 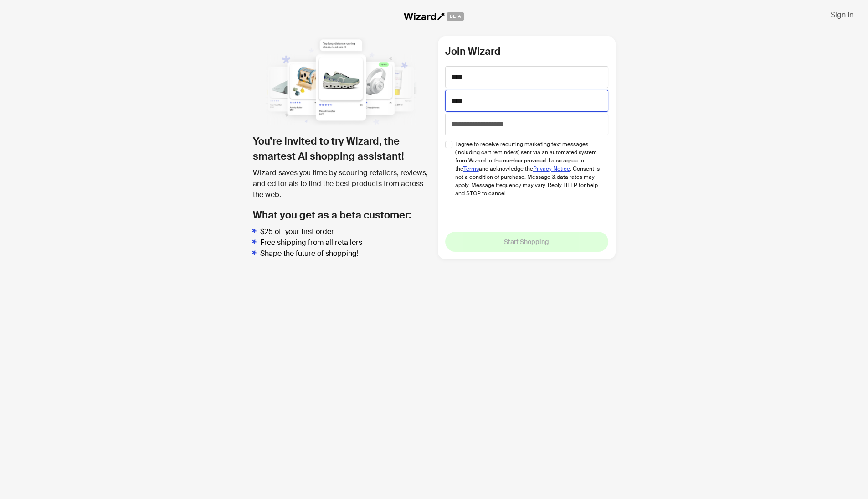 I want to click on li: $25 off your first order, so click(x=346, y=232).